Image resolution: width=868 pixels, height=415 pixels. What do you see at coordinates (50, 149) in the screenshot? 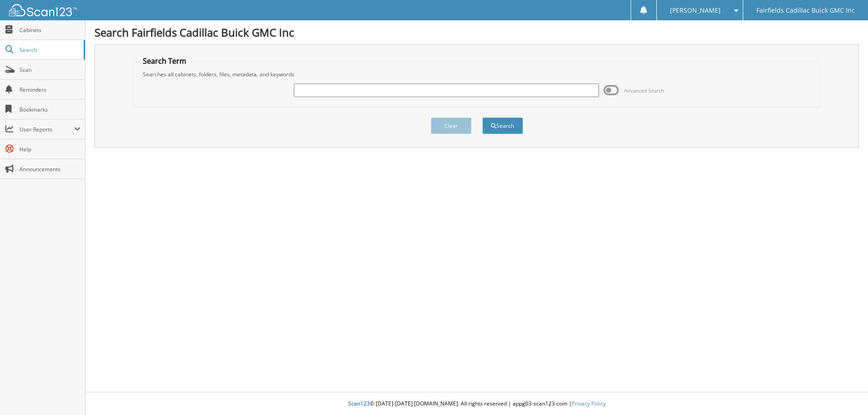
I see `span: Help` at bounding box center [50, 149].